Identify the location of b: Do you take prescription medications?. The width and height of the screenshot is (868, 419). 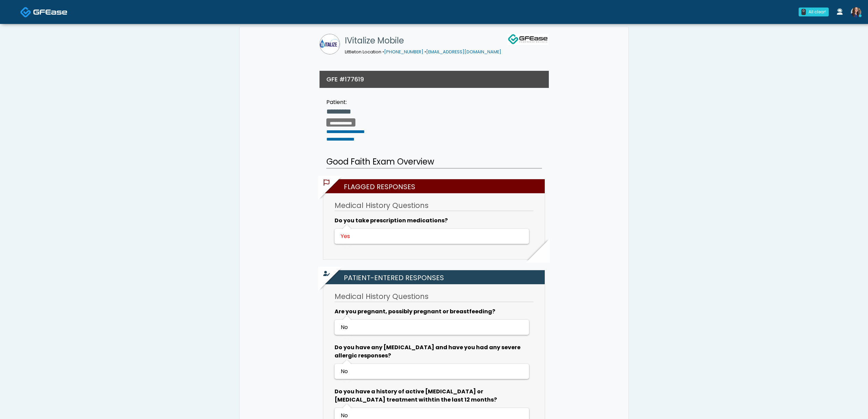
(391, 220).